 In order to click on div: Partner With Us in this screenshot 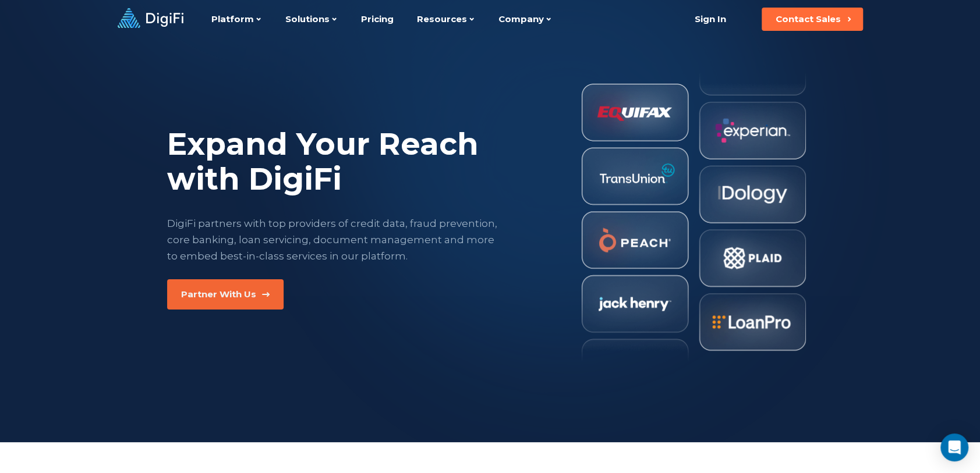, I will do `click(218, 295)`.